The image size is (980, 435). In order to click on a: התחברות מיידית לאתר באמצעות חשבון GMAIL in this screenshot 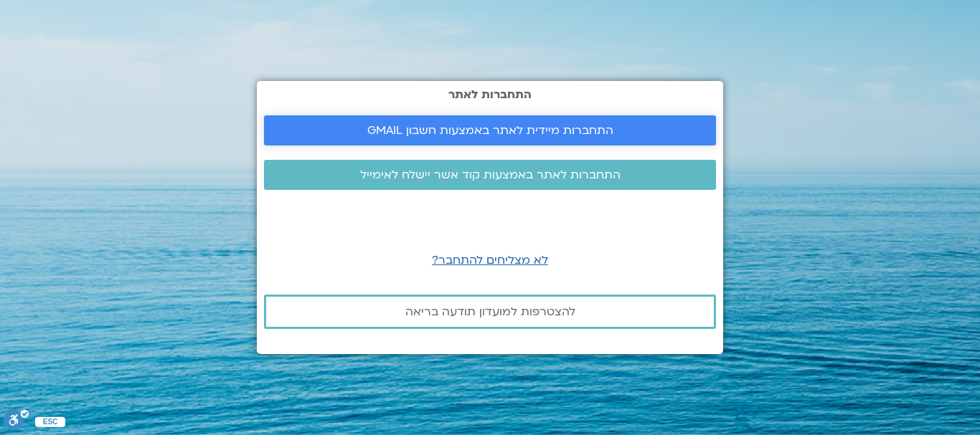, I will do `click(490, 131)`.